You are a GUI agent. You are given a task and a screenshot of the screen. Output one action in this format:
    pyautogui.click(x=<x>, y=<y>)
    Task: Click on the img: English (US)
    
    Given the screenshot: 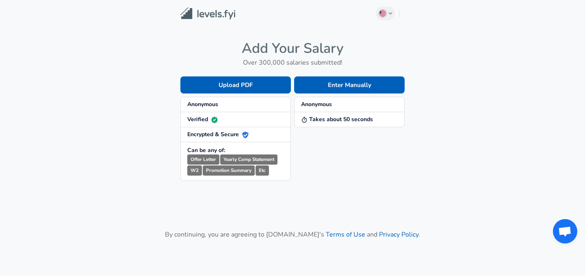 What is the action you would take?
    pyautogui.click(x=383, y=13)
    